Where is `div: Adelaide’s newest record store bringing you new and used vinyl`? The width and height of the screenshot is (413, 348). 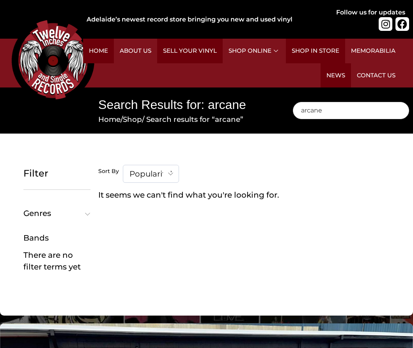
div: Adelaide’s newest record store bringing you new and used vinyl is located at coordinates (201, 20).